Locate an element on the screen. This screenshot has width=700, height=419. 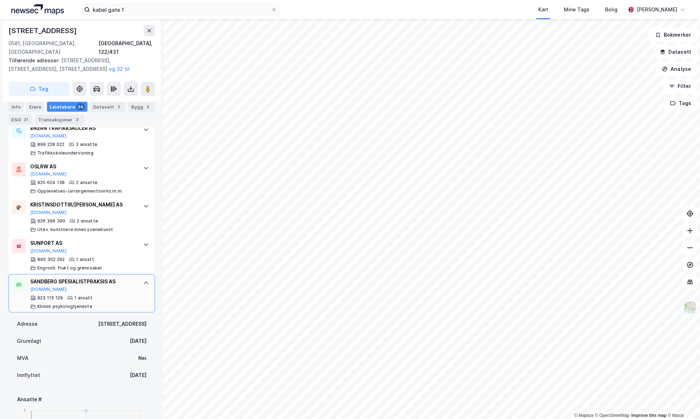
div: MVA is located at coordinates (23, 358).